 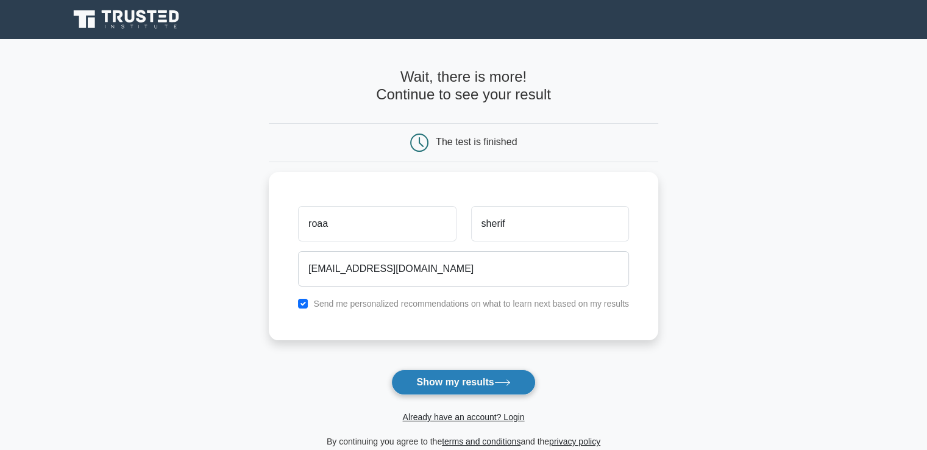 What do you see at coordinates (471, 304) in the screenshot?
I see `label: Send me personalized recommendations on what to learn next based on my results` at bounding box center [471, 304].